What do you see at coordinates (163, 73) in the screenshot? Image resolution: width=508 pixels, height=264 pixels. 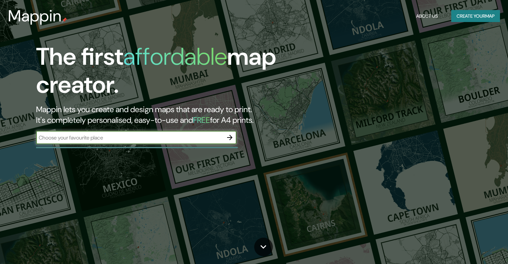 I see `h1: The first map creator.` at bounding box center [163, 73].